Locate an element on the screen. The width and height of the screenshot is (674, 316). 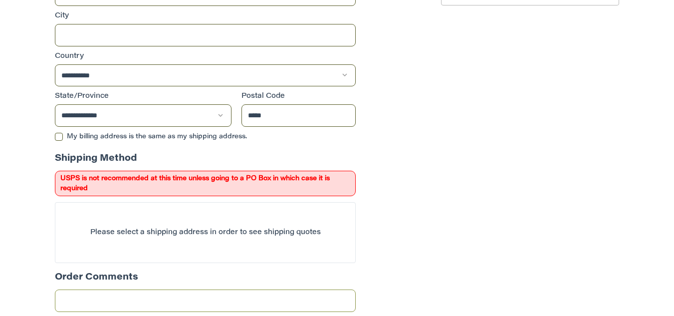
label: State/Province is located at coordinates (143, 96).